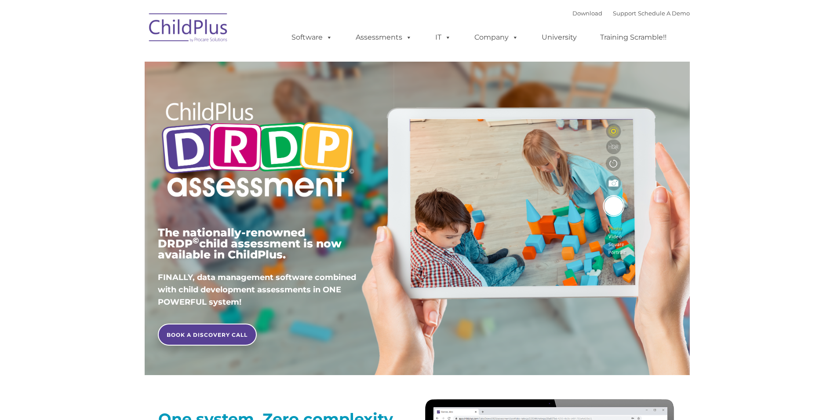 Image resolution: width=834 pixels, height=420 pixels. Describe the element at coordinates (257, 289) in the screenshot. I see `span: FINALLY, data management software combined with child development assessments in ONE POWERFUL sys...` at that location.